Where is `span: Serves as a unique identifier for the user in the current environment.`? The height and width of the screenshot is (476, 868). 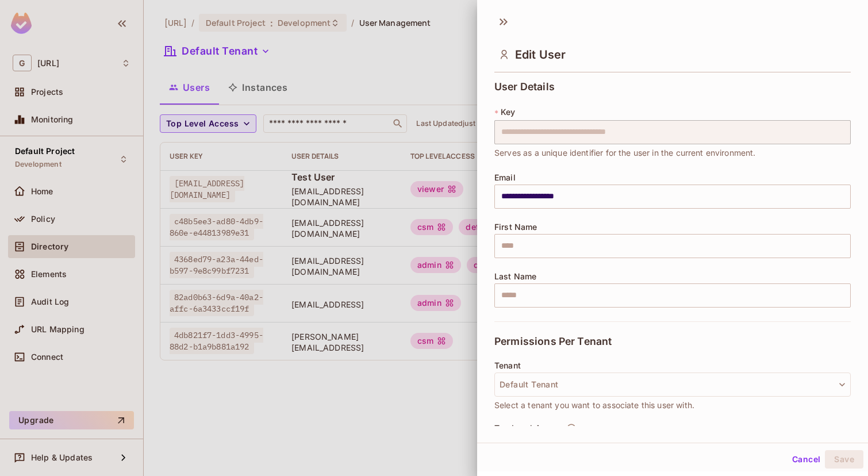 span: Serves as a unique identifier for the user in the current environment. is located at coordinates (625, 152).